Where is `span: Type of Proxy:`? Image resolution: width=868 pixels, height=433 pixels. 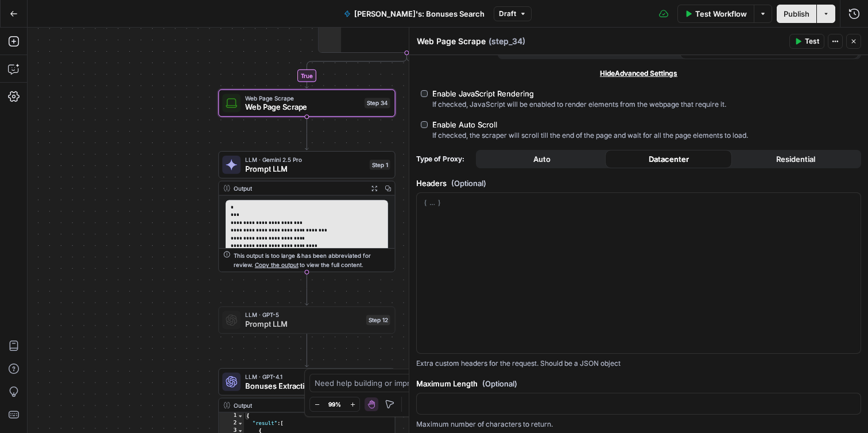 span: Type of Proxy: is located at coordinates (444, 159).